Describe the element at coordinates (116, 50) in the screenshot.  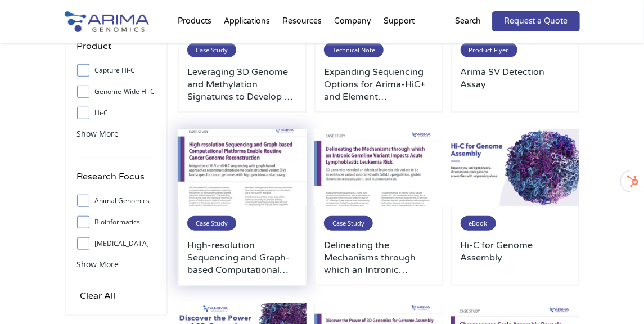
I see `h4: Product` at that location.